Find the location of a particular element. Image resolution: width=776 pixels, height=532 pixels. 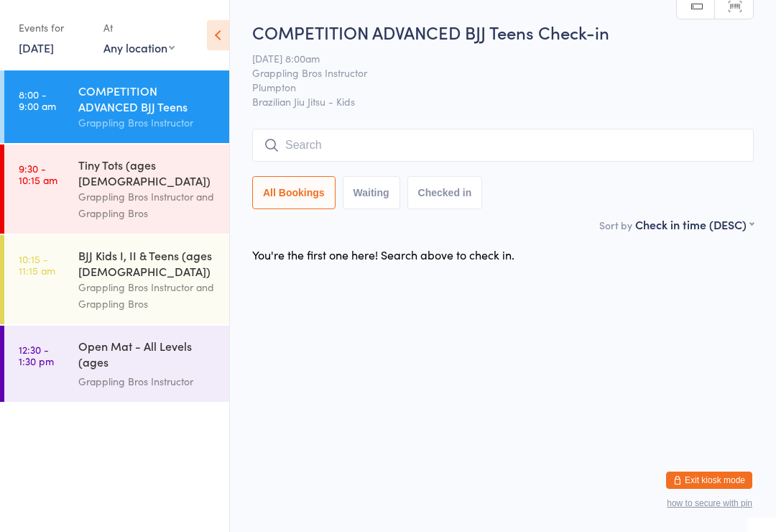

a: 8:00 -9:00 amCOMPETITION ADVANCED BJJ TeensGrappling Bros Instructor is located at coordinates (116, 106).